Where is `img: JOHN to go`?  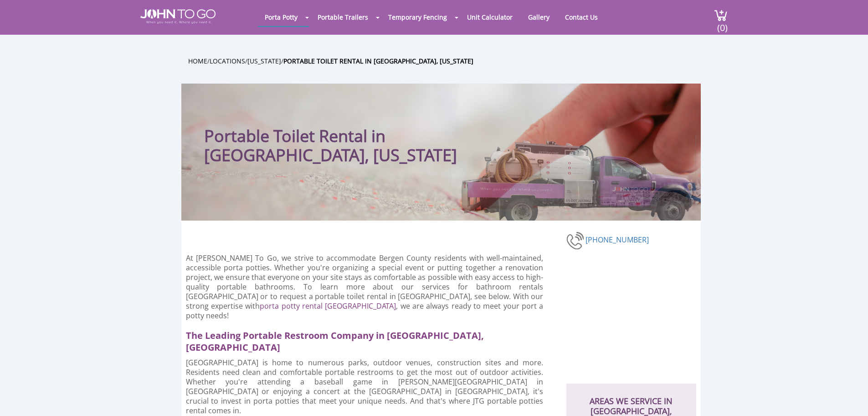 img: JOHN to go is located at coordinates (178, 17).